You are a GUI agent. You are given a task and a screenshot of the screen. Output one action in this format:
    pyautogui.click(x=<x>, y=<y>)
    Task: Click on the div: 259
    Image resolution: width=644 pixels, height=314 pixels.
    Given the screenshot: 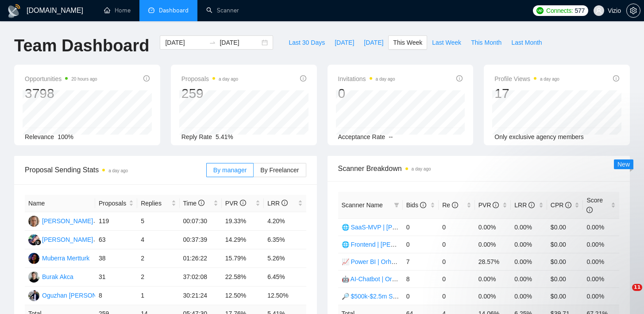 What is the action you would take?
    pyautogui.click(x=210, y=94)
    